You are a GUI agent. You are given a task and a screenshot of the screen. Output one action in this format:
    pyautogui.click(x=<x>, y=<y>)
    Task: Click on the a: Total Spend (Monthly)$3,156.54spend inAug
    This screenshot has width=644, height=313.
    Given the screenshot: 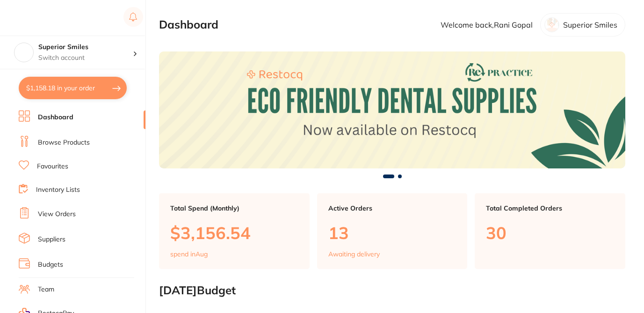 What is the action you would take?
    pyautogui.click(x=234, y=231)
    